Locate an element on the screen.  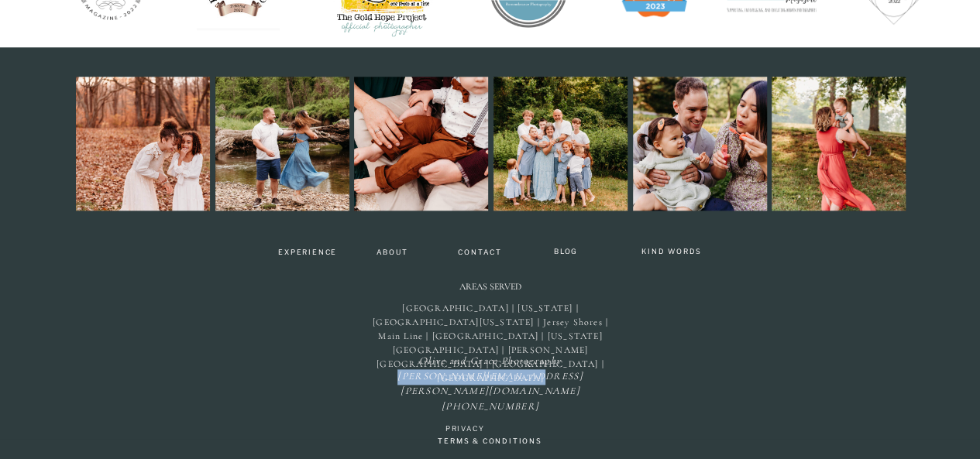
a: TERMS & CONDITIONS is located at coordinates (490, 442).